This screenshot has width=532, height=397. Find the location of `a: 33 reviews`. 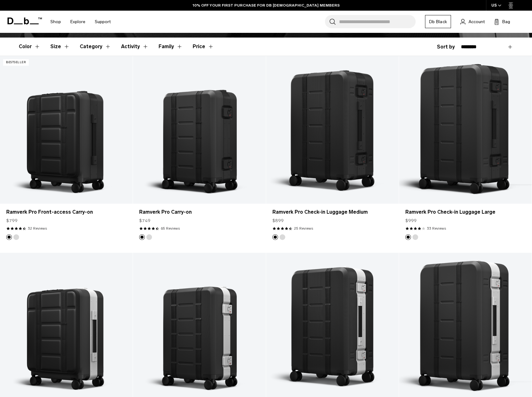

a: 33 reviews is located at coordinates (436, 228).